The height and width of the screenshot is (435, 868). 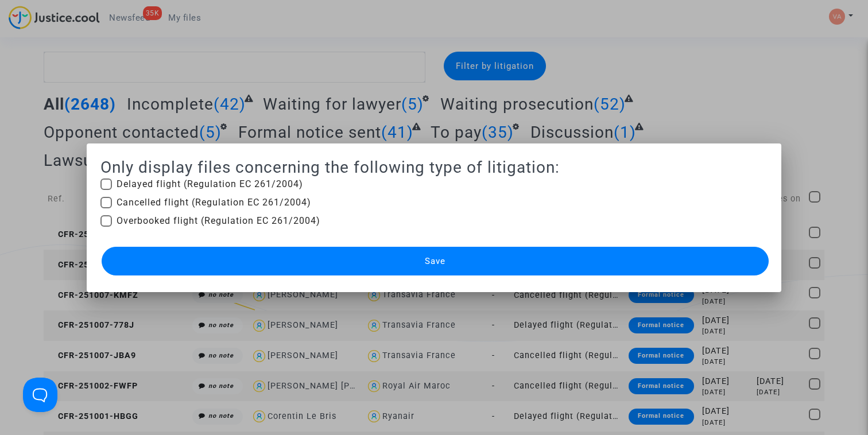 I want to click on span: Overbooked flight (Regulation EC 261/2004), so click(x=218, y=221).